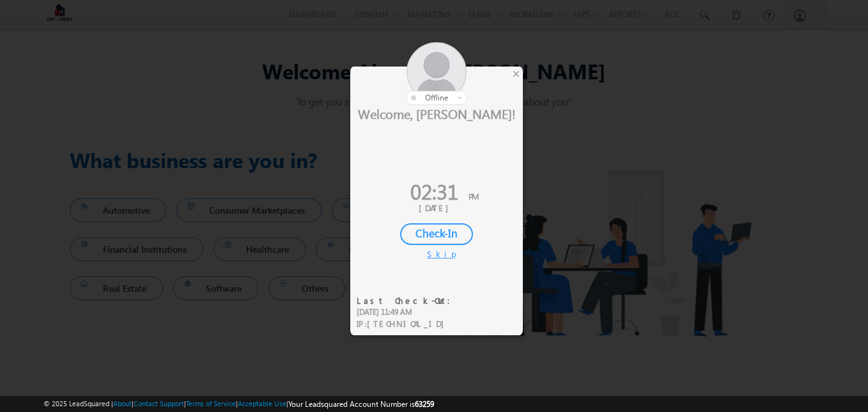 The width and height of the screenshot is (868, 412). I want to click on div: IP :, so click(407, 323).